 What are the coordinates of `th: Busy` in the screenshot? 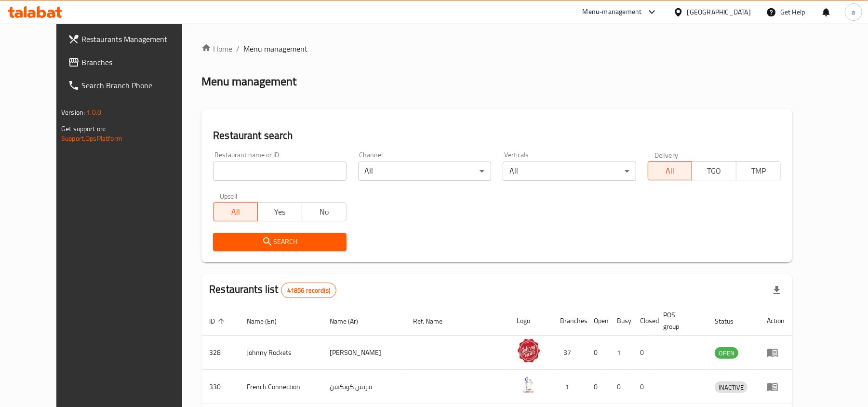 It's located at (621, 321).